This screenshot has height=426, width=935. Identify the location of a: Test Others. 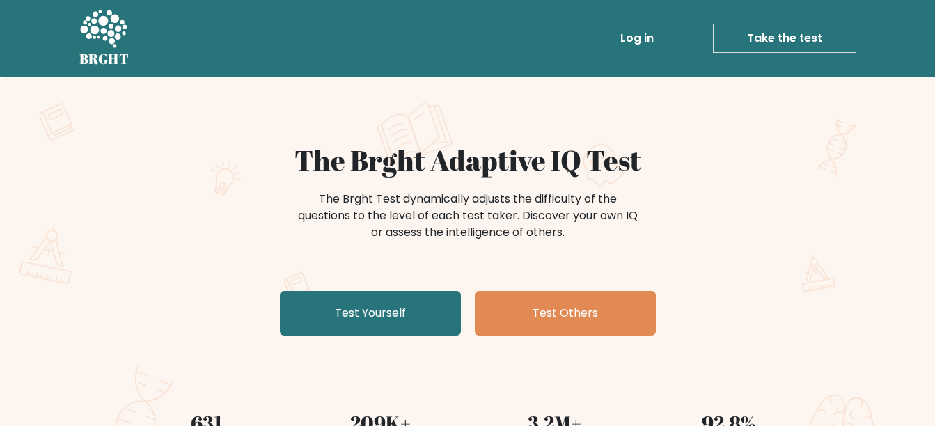
(565, 313).